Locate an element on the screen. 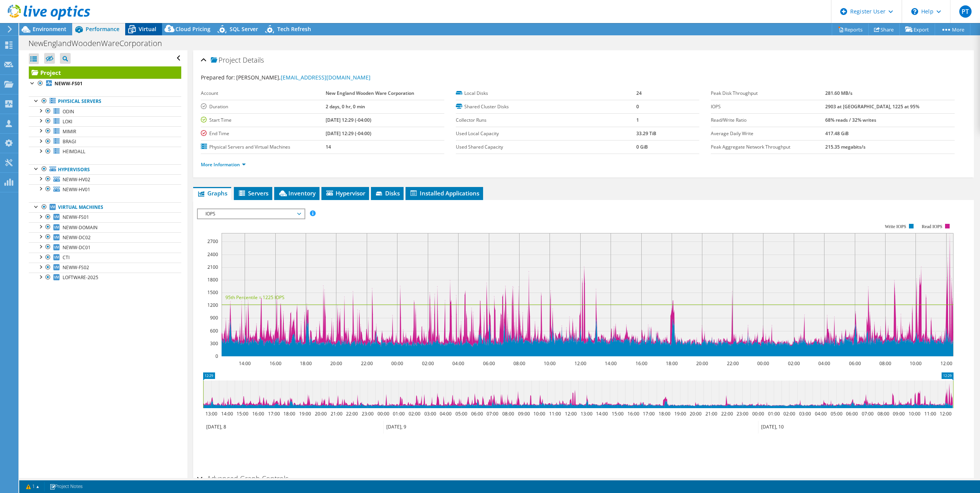  text: 900 is located at coordinates (214, 318).